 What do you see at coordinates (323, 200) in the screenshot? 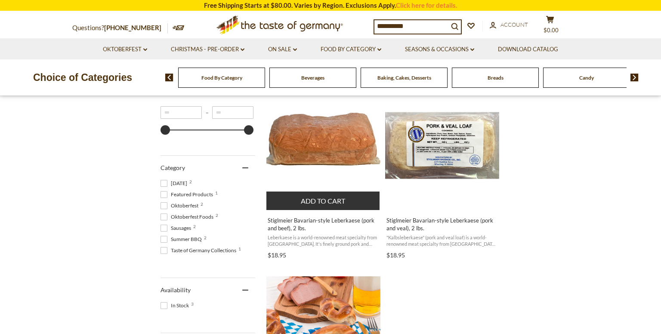
I see `button: Add to cart` at bounding box center [323, 200].